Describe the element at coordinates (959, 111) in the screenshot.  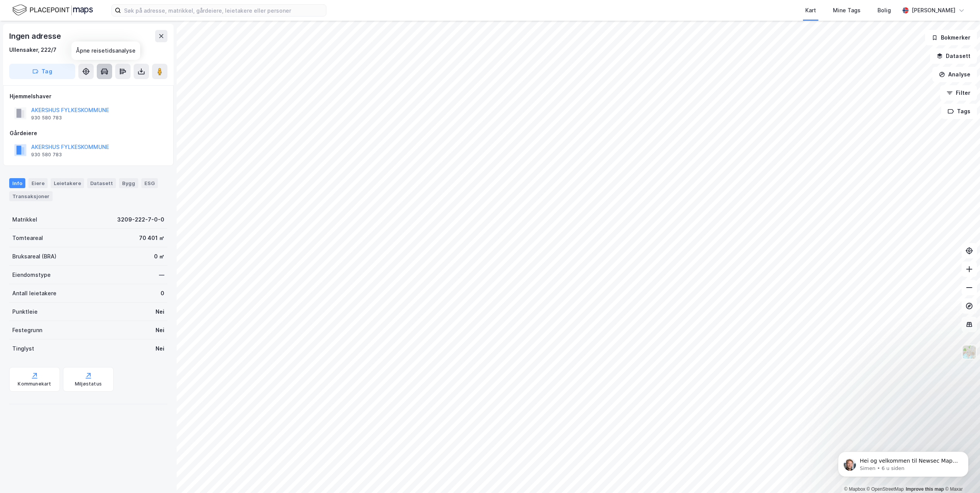
I see `button: Tags` at that location.